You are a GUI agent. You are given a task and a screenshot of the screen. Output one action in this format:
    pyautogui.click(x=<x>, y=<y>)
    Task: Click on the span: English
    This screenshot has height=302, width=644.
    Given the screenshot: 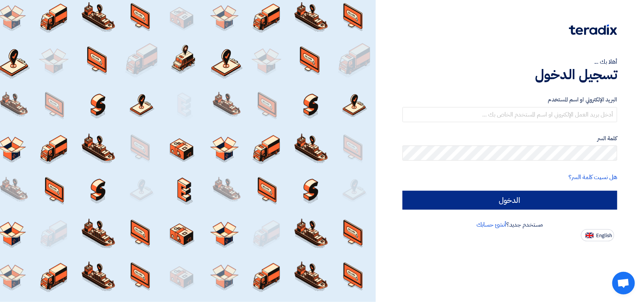 What is the action you would take?
    pyautogui.click(x=604, y=235)
    